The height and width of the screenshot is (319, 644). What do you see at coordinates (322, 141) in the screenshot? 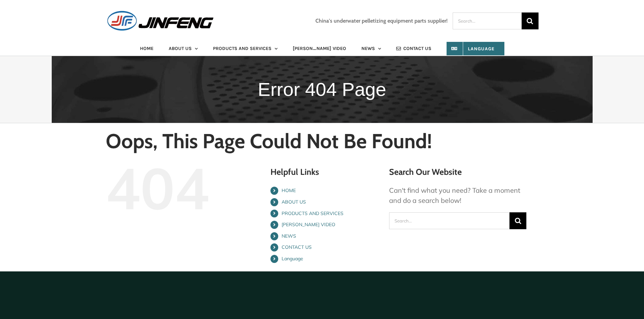
I see `h2: Oops, This Page Could Not Be Found!` at bounding box center [322, 141].